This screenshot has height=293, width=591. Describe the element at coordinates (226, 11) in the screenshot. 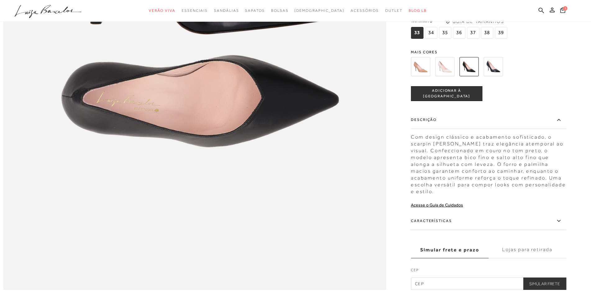

I see `span: Sandálias` at that location.